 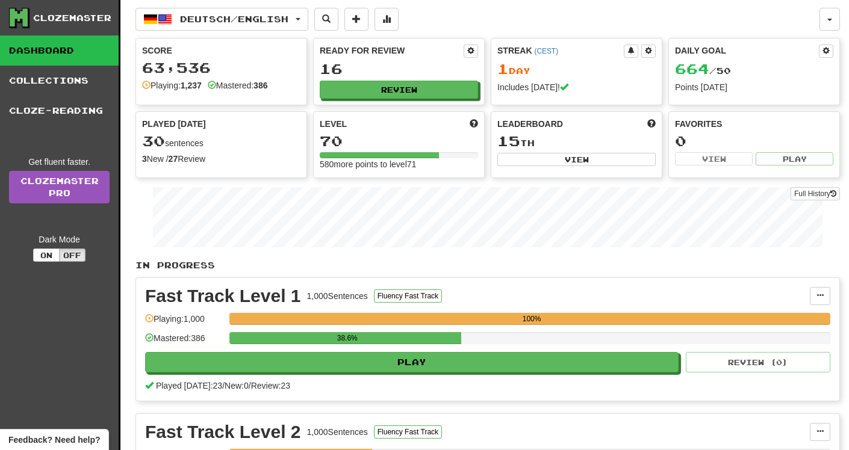 I want to click on span: Review: 23, so click(x=270, y=386).